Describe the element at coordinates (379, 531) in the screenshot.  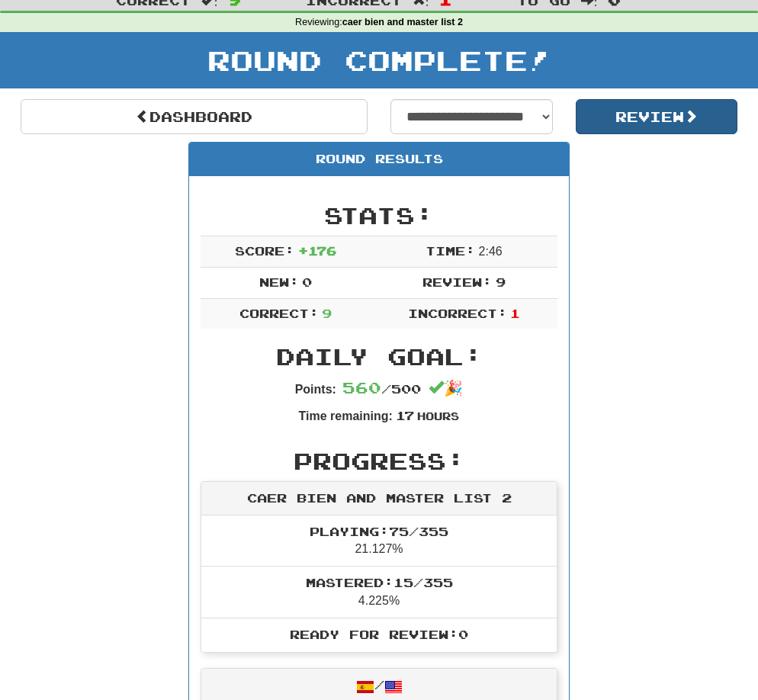
I see `span: Playing: 75 / 355` at that location.